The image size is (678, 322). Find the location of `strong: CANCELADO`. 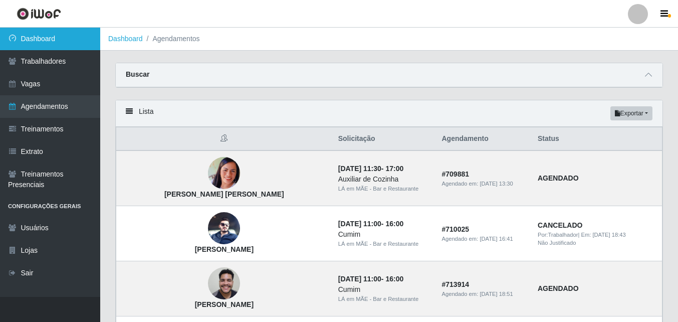

strong: CANCELADO is located at coordinates (560, 225).